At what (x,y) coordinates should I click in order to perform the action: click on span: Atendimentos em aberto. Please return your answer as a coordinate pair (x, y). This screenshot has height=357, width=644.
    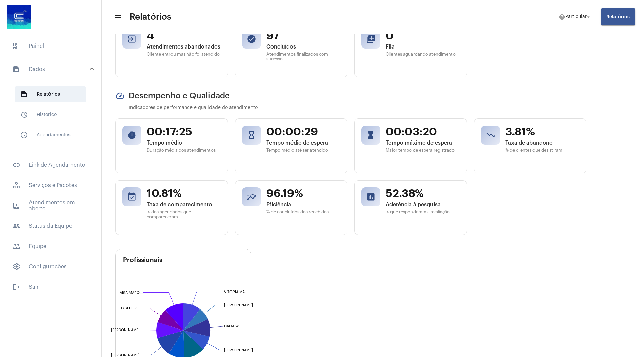
    Looking at the image, I should click on (51, 206).